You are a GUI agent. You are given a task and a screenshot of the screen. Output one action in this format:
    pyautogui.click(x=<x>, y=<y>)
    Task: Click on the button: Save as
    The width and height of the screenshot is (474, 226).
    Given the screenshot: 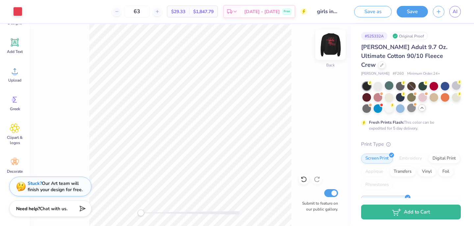 What is the action you would take?
    pyautogui.click(x=373, y=12)
    